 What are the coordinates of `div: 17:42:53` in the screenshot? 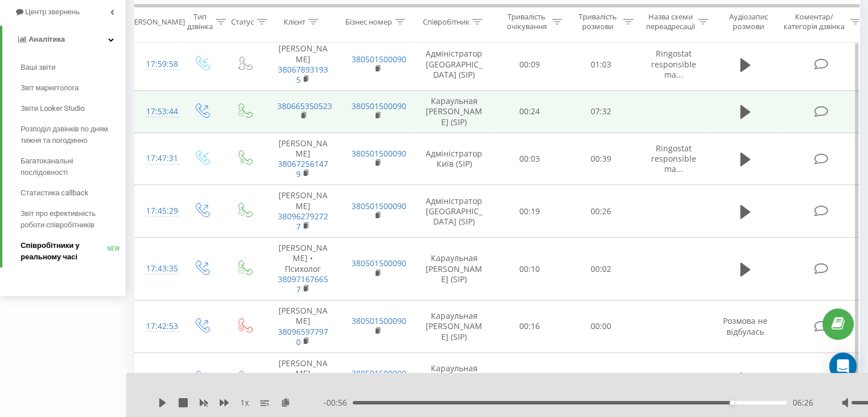 It's located at (158, 326).